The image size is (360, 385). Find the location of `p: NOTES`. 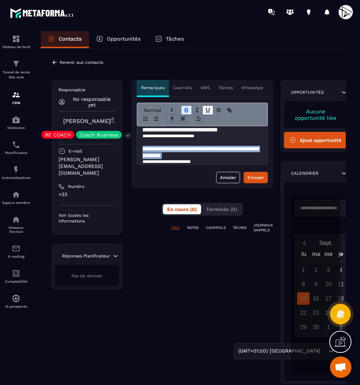

p: NOTES is located at coordinates (193, 228).